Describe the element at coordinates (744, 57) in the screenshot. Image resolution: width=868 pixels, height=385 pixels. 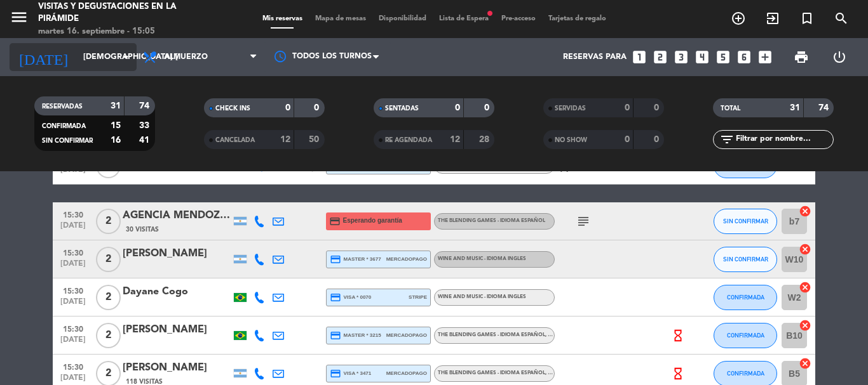
I see `i: looks_6` at that location.